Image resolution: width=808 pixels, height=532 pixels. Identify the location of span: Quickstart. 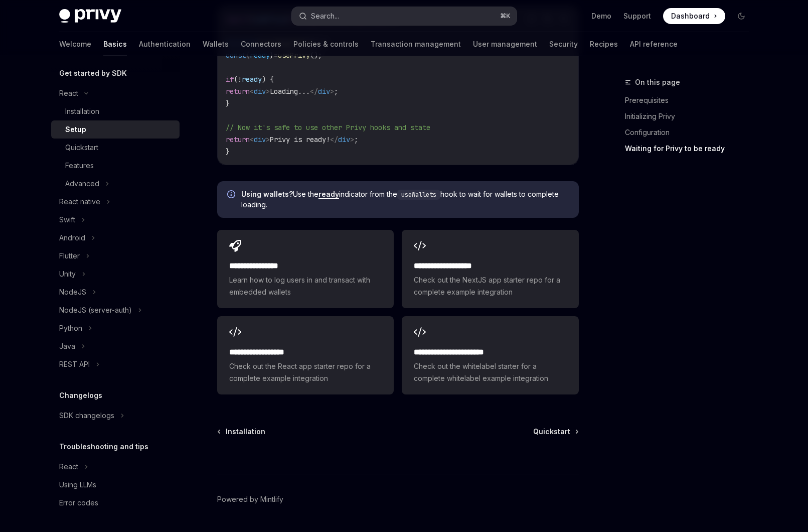
(552, 432).